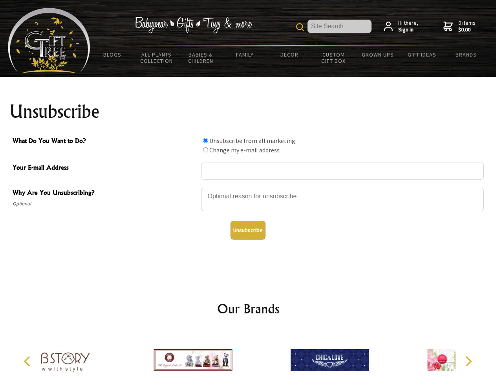  What do you see at coordinates (467, 30) in the screenshot?
I see `strong: $0.00` at bounding box center [467, 30].